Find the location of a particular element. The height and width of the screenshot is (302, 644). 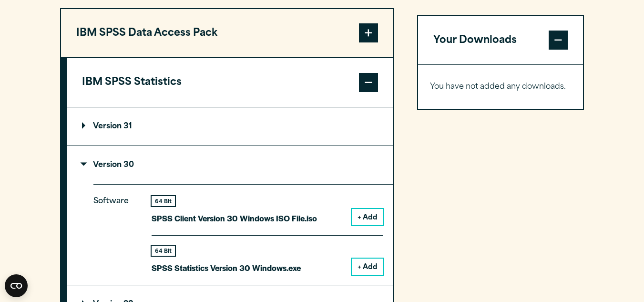

p: Version 30 is located at coordinates (108, 165).